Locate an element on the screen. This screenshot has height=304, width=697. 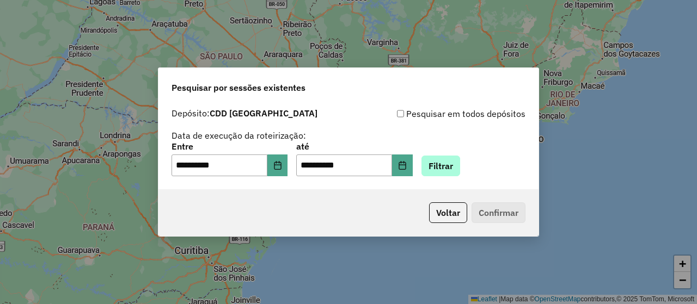
label: Entre is located at coordinates (229, 146).